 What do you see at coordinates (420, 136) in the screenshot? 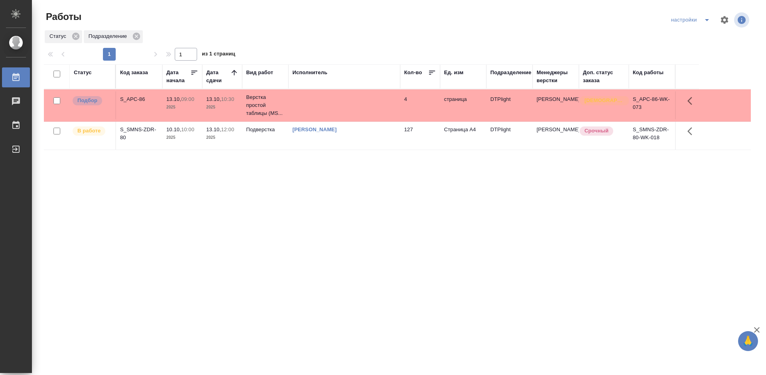
I see `td: 127` at bounding box center [420, 136].